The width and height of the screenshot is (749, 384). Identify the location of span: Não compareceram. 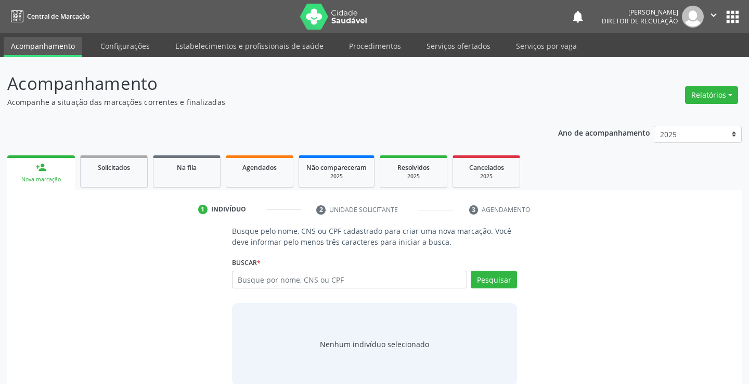
(336, 167).